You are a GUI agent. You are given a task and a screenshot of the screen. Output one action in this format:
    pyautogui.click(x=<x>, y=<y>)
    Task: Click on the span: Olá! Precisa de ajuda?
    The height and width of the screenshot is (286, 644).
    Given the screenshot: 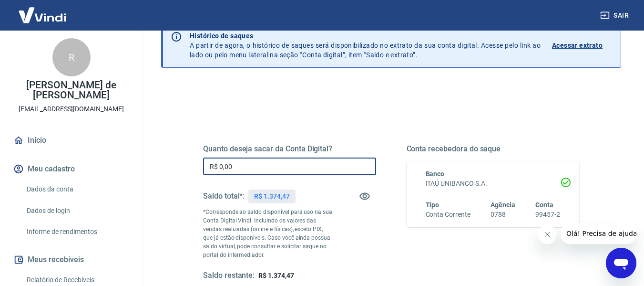 What is the action you would take?
    pyautogui.click(x=43, y=11)
    